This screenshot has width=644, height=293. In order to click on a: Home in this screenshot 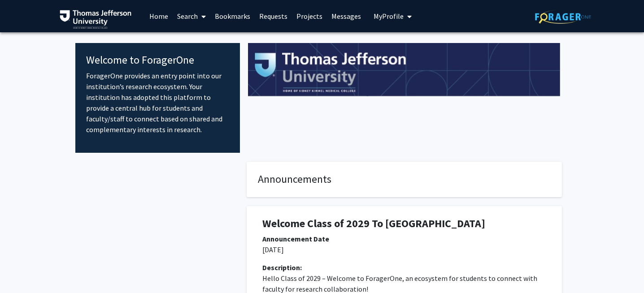, I will do `click(159, 16)`.